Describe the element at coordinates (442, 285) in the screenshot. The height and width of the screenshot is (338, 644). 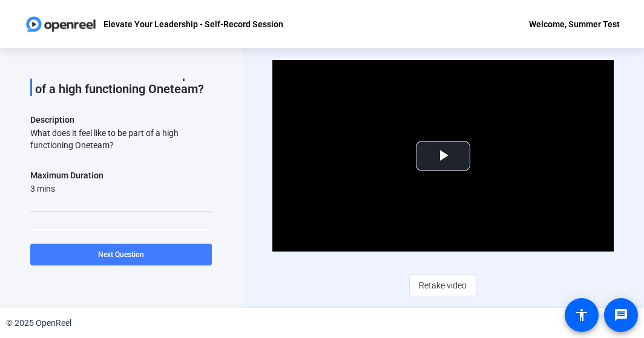
I see `button: Retake video` at that location.